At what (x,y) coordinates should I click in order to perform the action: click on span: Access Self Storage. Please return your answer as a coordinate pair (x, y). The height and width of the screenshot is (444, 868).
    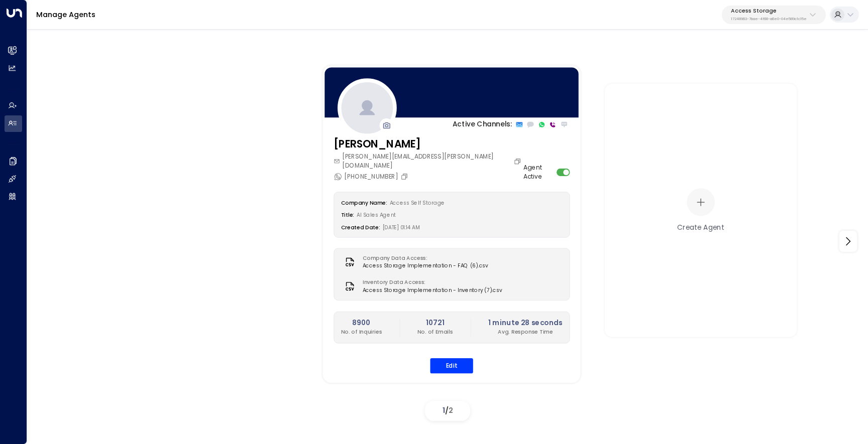
    Looking at the image, I should click on (417, 203).